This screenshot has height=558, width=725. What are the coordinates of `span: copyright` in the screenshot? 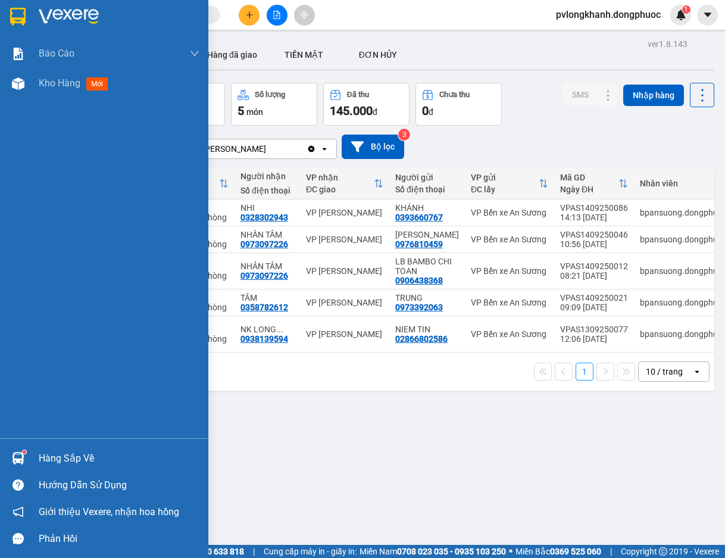 It's located at (663, 551).